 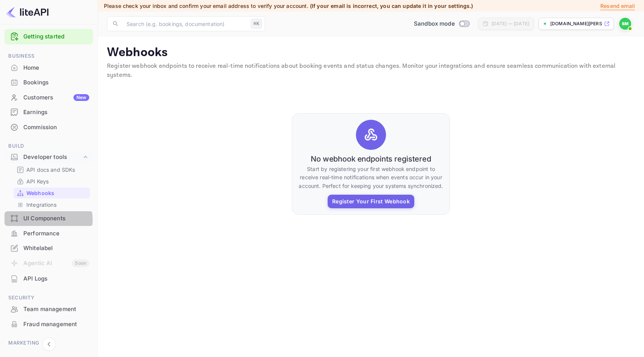 What do you see at coordinates (41, 205) in the screenshot?
I see `p: Integrations` at bounding box center [41, 205].